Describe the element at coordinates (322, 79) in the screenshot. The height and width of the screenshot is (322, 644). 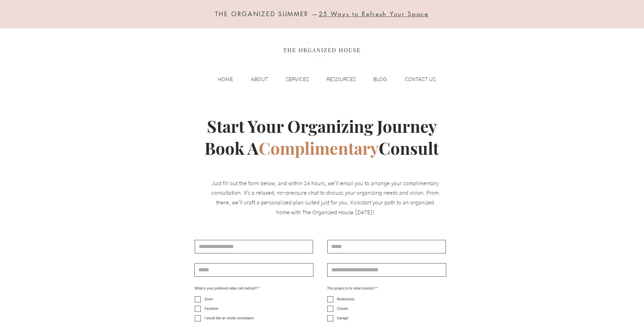
I see `nav: Site` at that location.